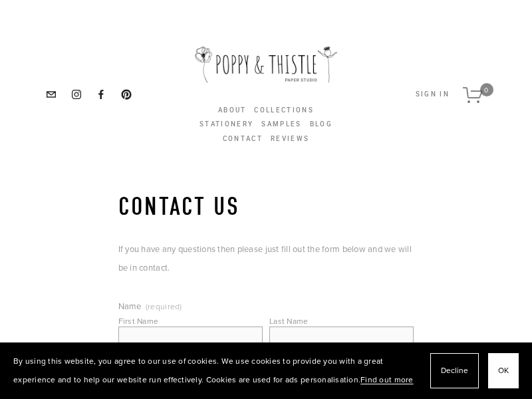  Describe the element at coordinates (478, 95) in the screenshot. I see `a: 0 items in cart` at that location.